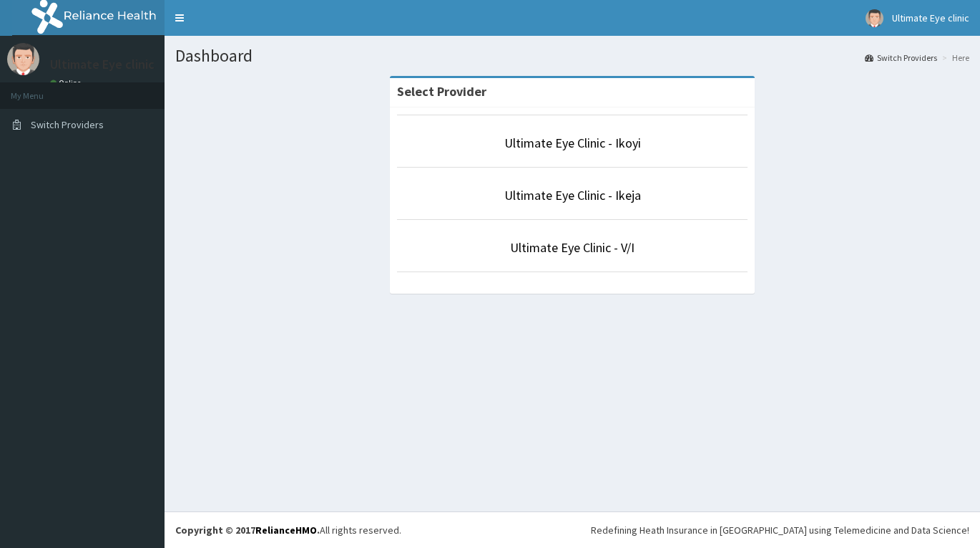  What do you see at coordinates (67, 124) in the screenshot?
I see `span: Switch Providers` at bounding box center [67, 124].